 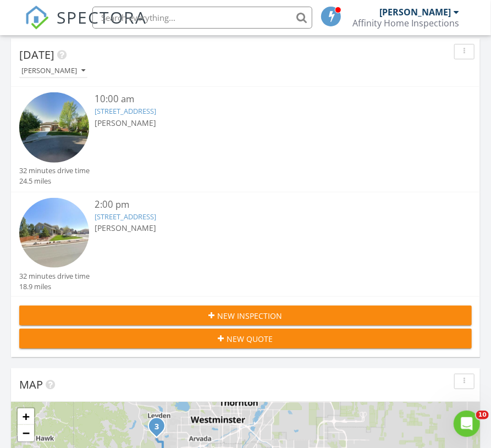 What do you see at coordinates (264, 205) in the screenshot?
I see `div: 2:00 pm` at bounding box center [264, 205].